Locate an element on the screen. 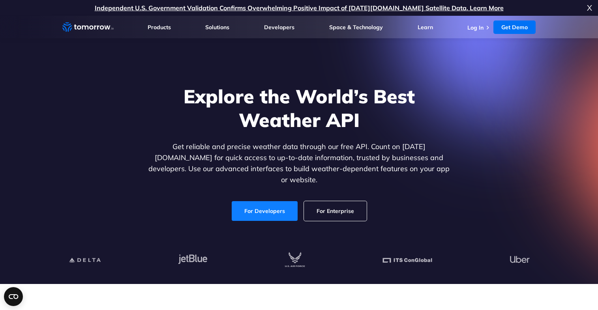 The image size is (598, 310). a: Solutions is located at coordinates (217, 27).